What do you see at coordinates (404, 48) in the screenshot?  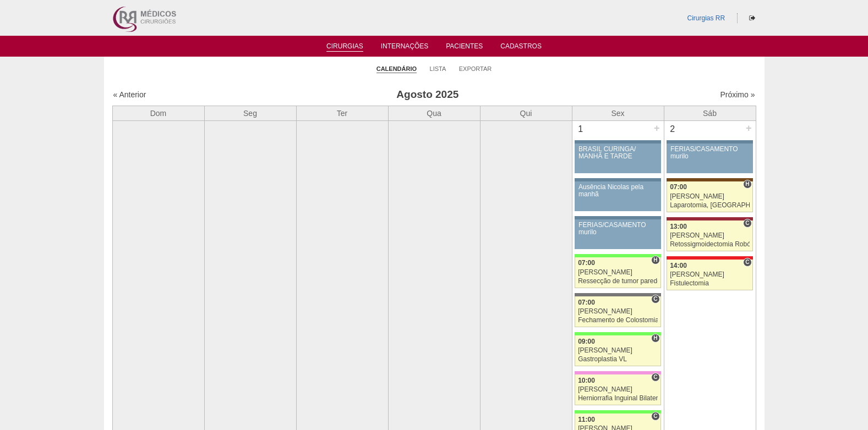 I see `a: Internações` at bounding box center [404, 48].